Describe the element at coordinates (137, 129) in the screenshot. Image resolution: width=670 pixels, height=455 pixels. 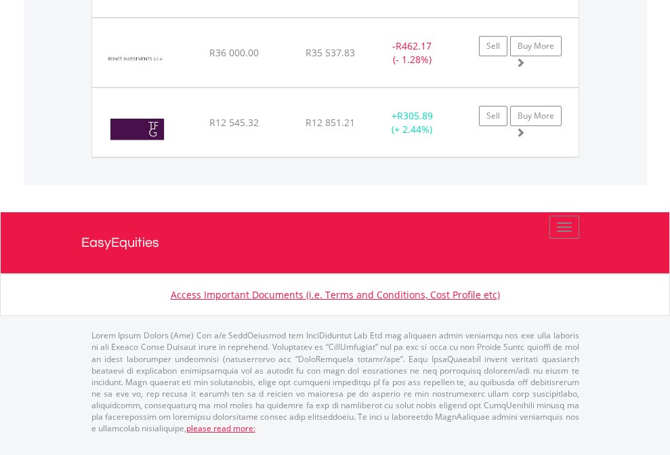
I see `img: EQU.ZA.TFG.png` at that location.